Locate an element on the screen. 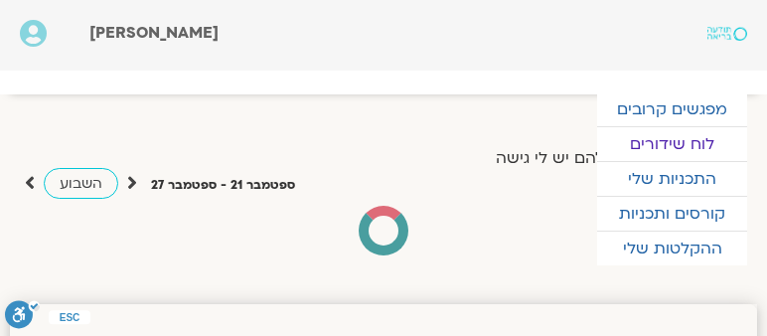 This screenshot has width=767, height=336. a: התכניות שלי is located at coordinates (672, 179).